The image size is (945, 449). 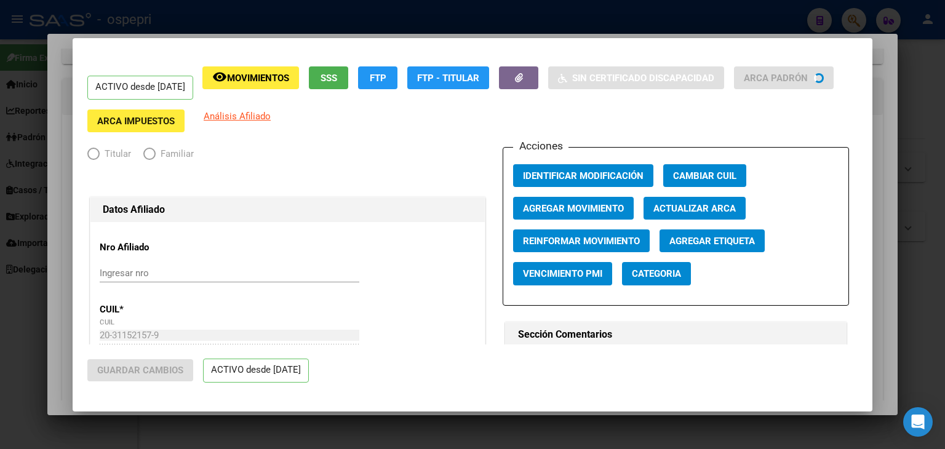 I want to click on span: ARCA Padrón, so click(x=776, y=78).